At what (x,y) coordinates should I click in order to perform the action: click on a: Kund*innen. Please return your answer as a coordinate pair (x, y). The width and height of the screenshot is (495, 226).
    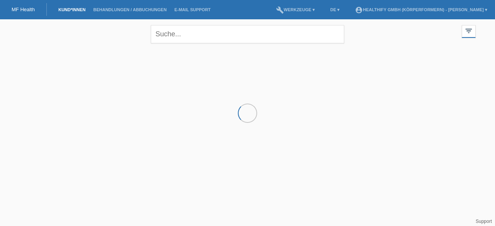
    Looking at the image, I should click on (72, 10).